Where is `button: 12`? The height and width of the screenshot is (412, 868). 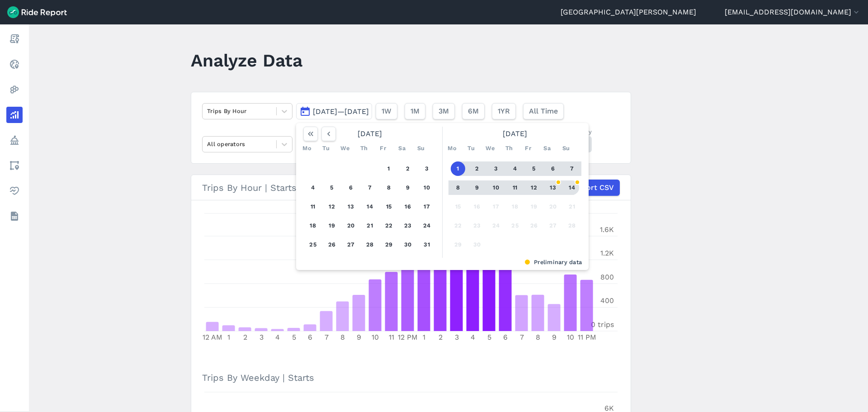
button: 12 is located at coordinates (534, 188).